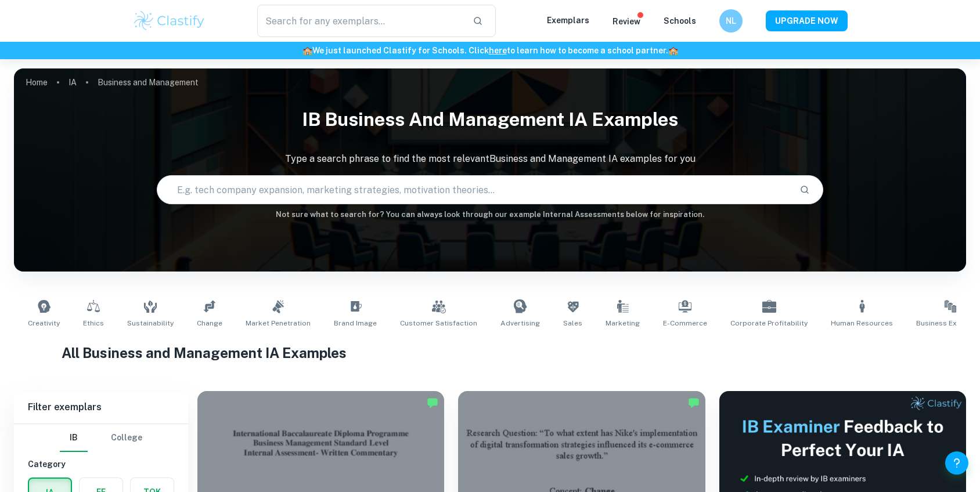  Describe the element at coordinates (573, 323) in the screenshot. I see `span: Sales` at that location.